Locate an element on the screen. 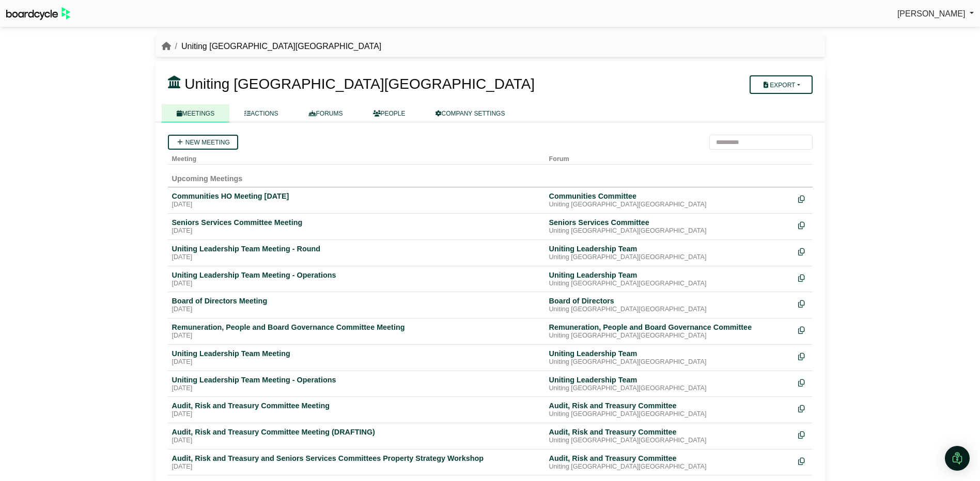 The width and height of the screenshot is (980, 481). img: BoardcycleBlackGreen-aaafeed430059cb809a45853b8cf6d952af9d84e6e89e1f1685b34bfd5cb7d64.svg is located at coordinates (38, 14).